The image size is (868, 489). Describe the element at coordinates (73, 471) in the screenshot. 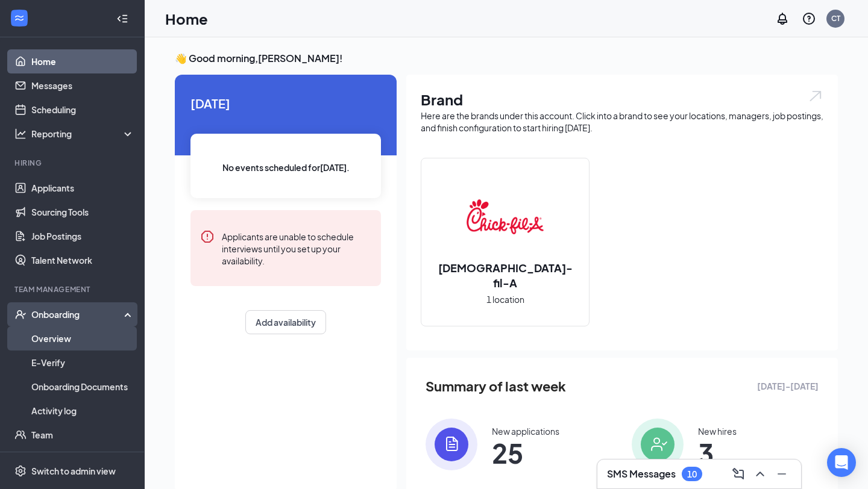

I see `div: Switch to admin view` at that location.